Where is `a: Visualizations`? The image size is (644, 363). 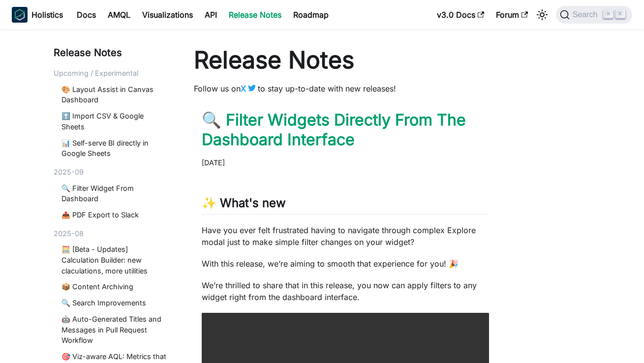 a: Visualizations is located at coordinates (167, 15).